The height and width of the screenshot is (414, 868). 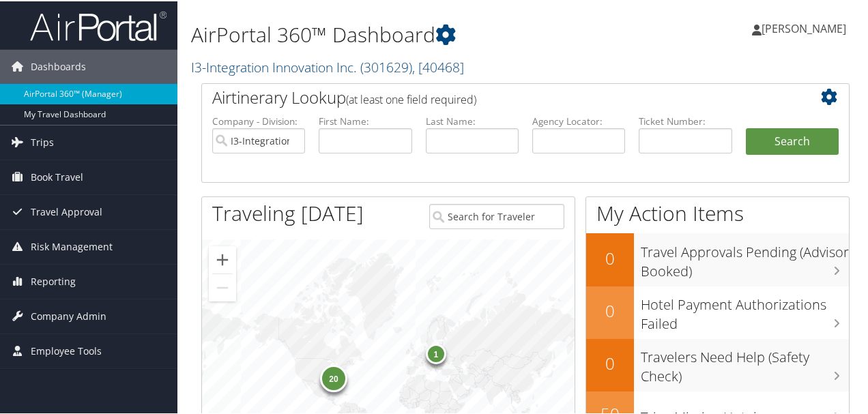 What do you see at coordinates (386, 66) in the screenshot?
I see `span: ( 301629 )` at bounding box center [386, 66].